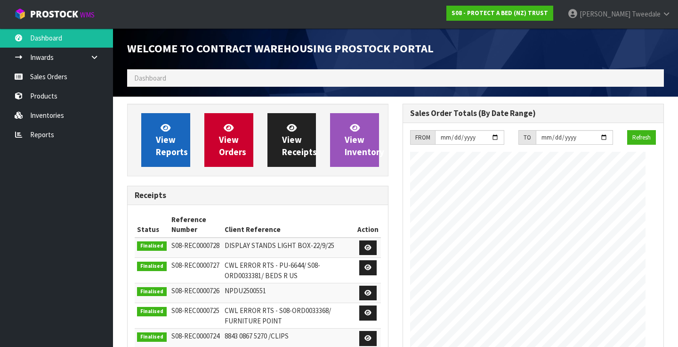  Describe the element at coordinates (300, 139) in the screenshot. I see `span: View Receipts` at that location.